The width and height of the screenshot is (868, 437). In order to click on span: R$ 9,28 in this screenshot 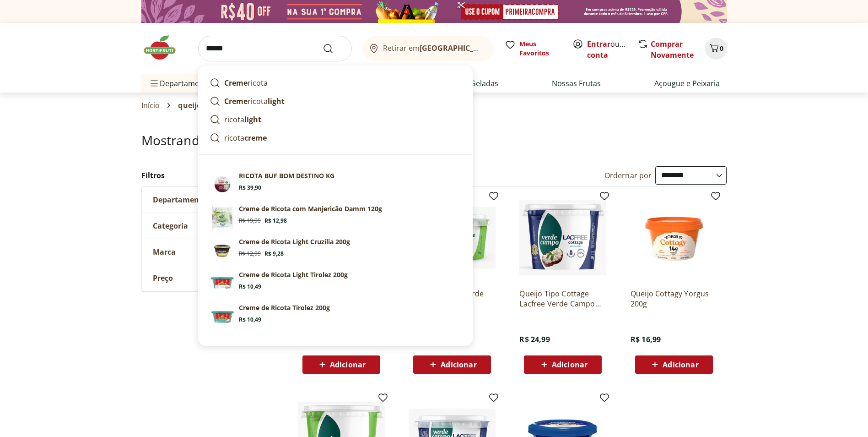, I will do `click(275, 254)`.